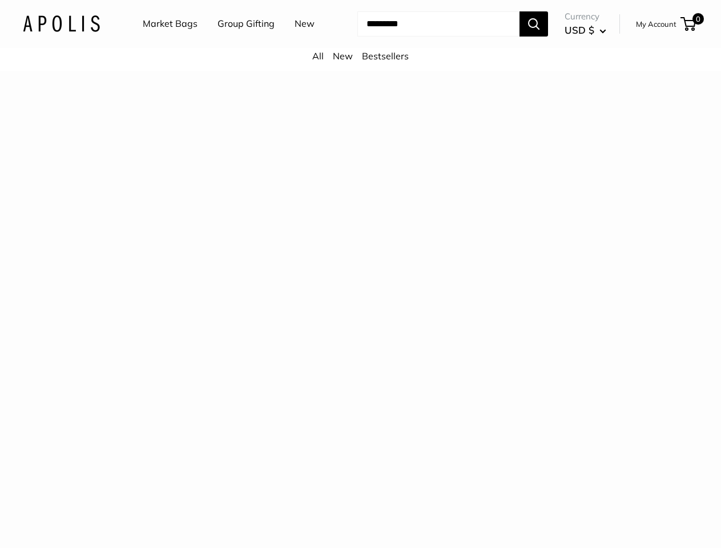 Image resolution: width=721 pixels, height=548 pixels. What do you see at coordinates (534, 24) in the screenshot?
I see `button: Search` at bounding box center [534, 24].